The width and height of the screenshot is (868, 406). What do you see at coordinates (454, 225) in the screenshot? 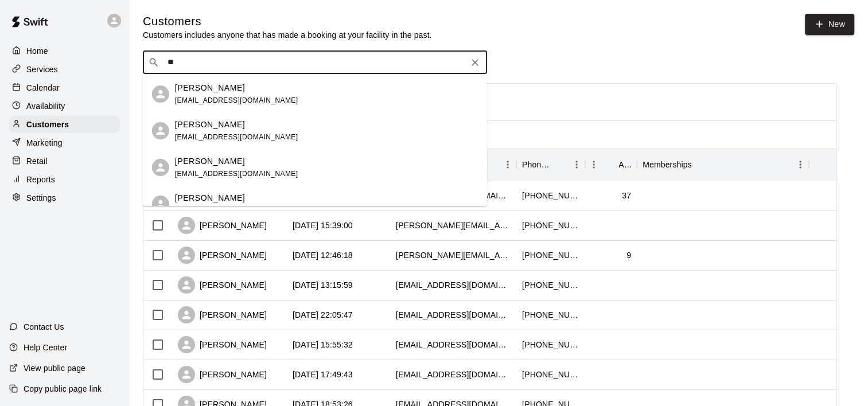
I see `div: seth@unlimitedreps.com` at bounding box center [454, 225].